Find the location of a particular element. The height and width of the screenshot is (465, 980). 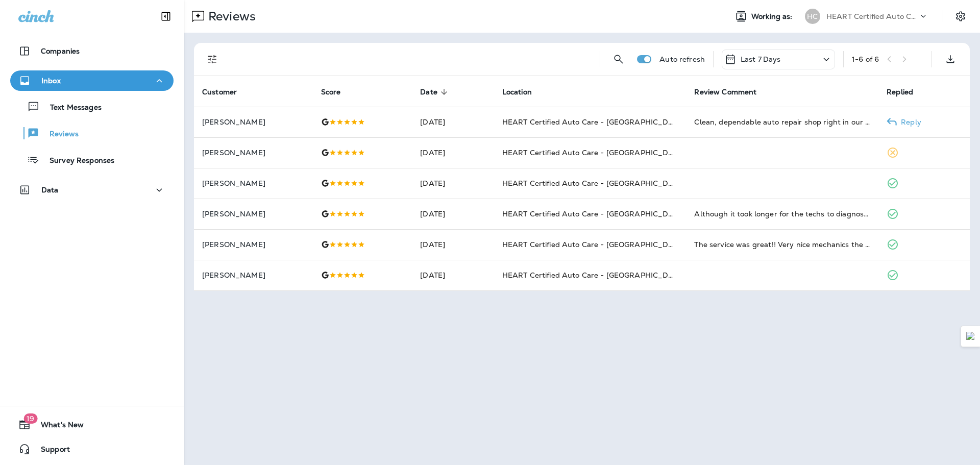

span: What's New is located at coordinates (57, 427).